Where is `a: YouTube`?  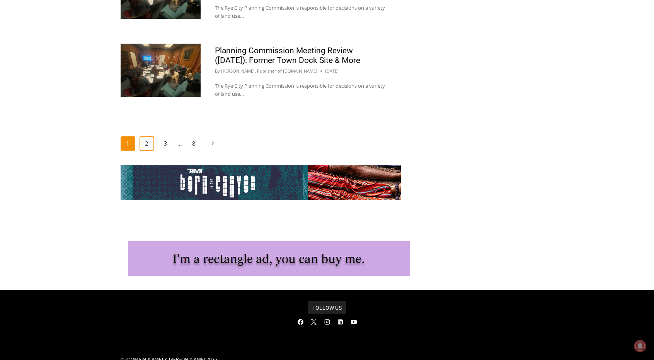 a: YouTube is located at coordinates (354, 322).